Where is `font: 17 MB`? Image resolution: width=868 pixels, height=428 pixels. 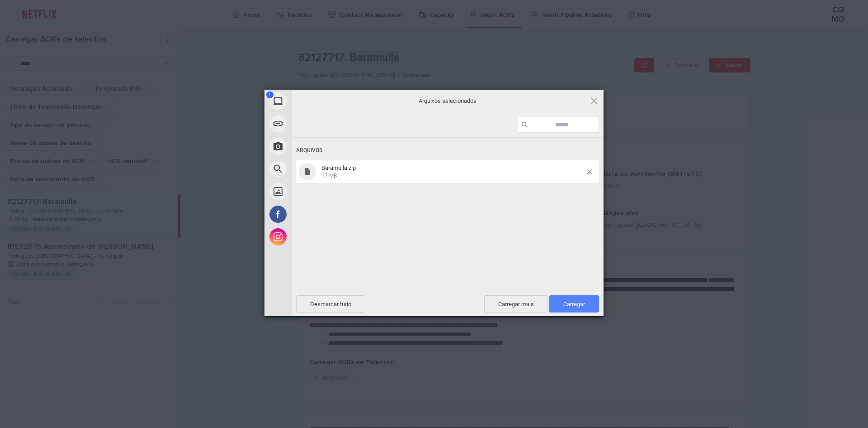
font: 17 MB is located at coordinates (329, 176).